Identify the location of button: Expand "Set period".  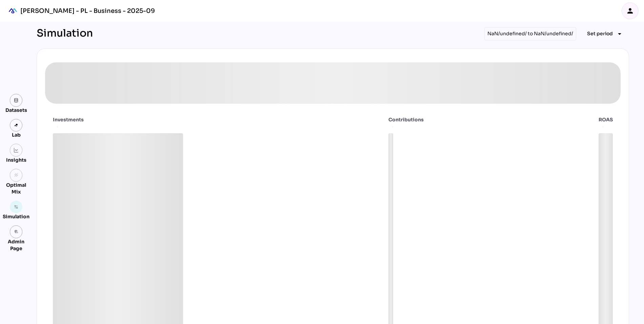
(605, 34).